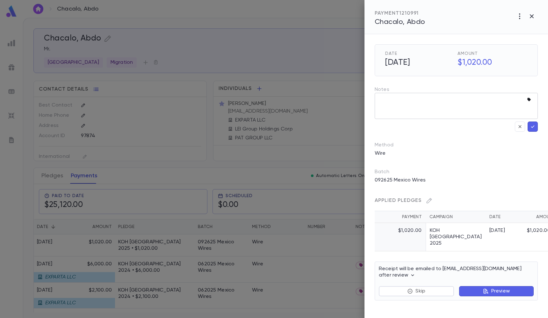 The height and width of the screenshot is (318, 548). I want to click on th: Payment, so click(400, 217).